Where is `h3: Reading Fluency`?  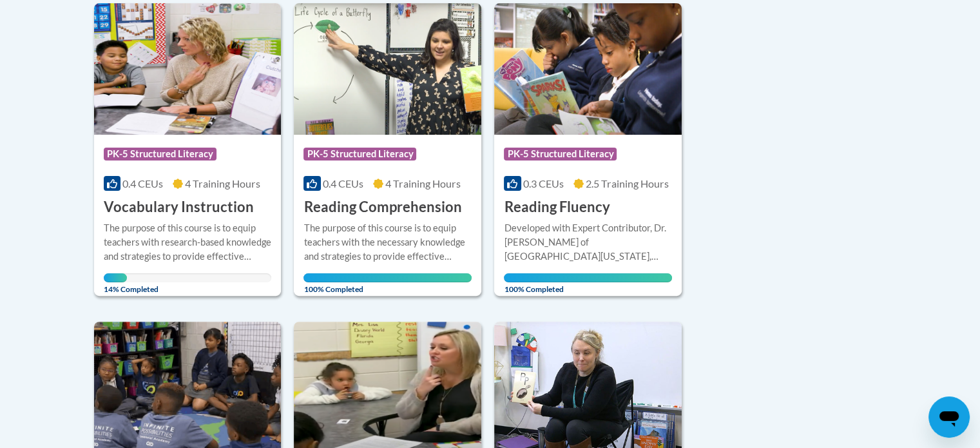
h3: Reading Fluency is located at coordinates (556, 207).